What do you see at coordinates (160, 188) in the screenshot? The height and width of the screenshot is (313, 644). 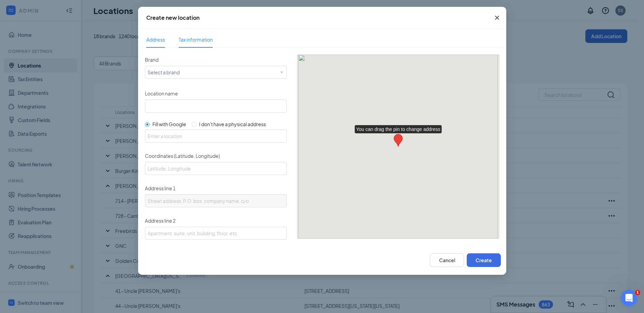 I see `span: Address line 1` at bounding box center [160, 188].